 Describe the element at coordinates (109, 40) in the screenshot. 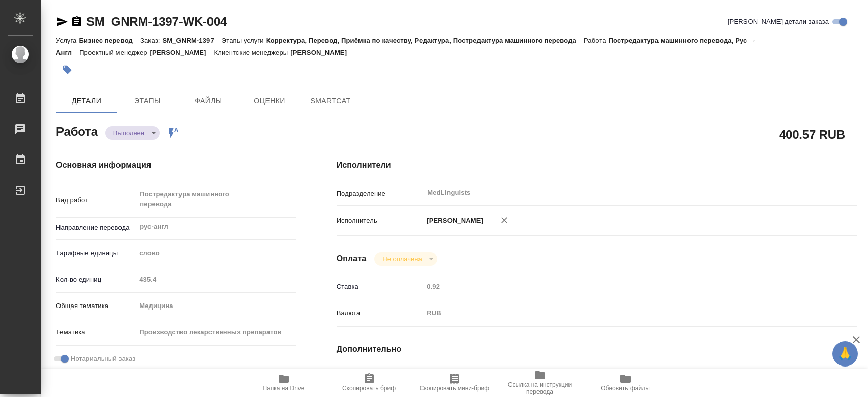

I see `p: Бизнес перевод` at that location.